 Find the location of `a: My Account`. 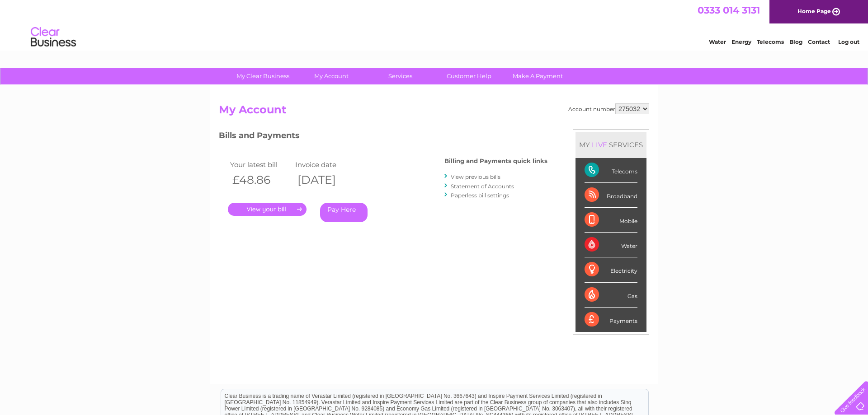

a: My Account is located at coordinates (331, 76).